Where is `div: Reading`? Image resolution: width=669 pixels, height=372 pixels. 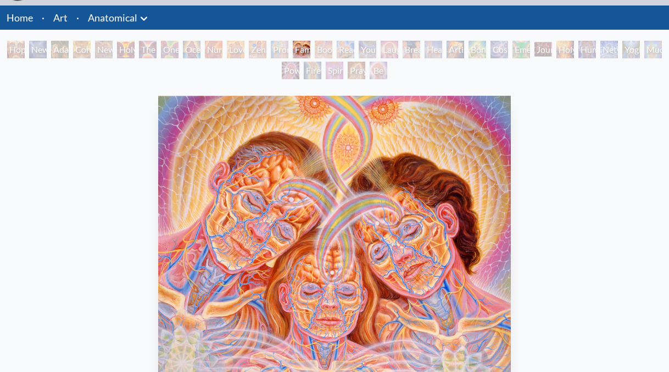 div: Reading is located at coordinates (346, 49).